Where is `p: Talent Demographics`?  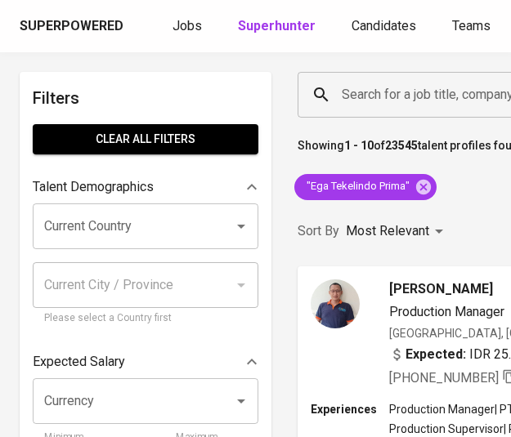 p: Talent Demographics is located at coordinates (93, 187).